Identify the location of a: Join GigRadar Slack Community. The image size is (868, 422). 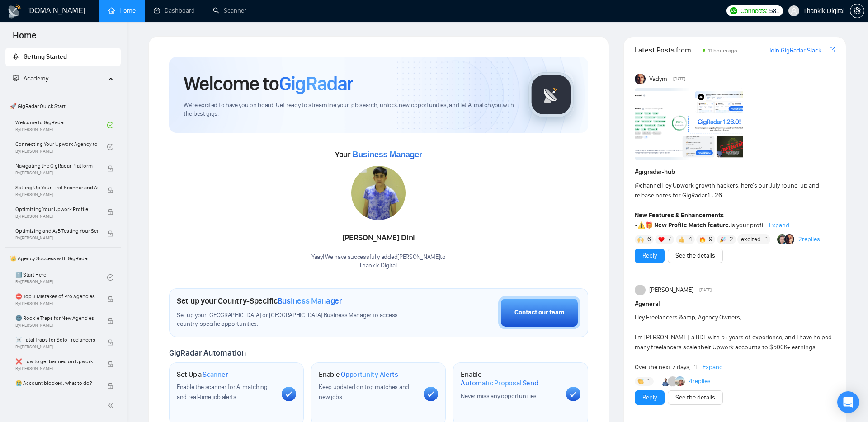
(798, 51).